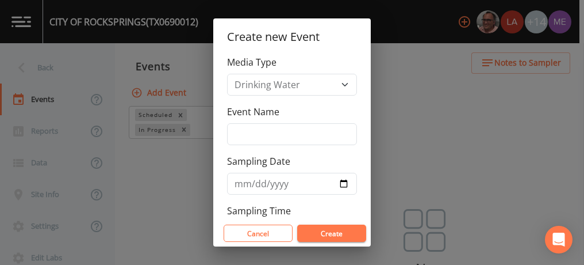 Image resolution: width=584 pixels, height=265 pixels. What do you see at coordinates (332, 233) in the screenshot?
I see `button: Create` at bounding box center [332, 233].